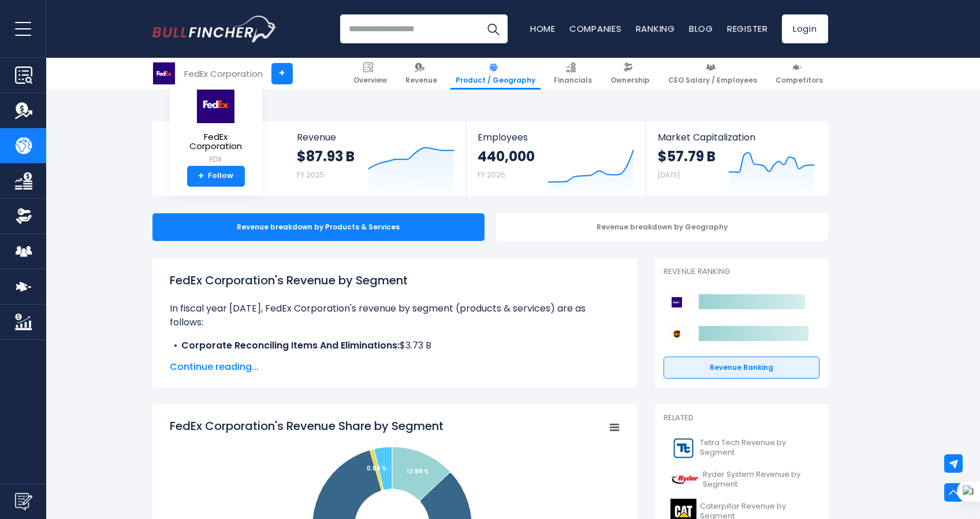 Image resolution: width=980 pixels, height=519 pixels. I want to click on span: Overview, so click(370, 81).